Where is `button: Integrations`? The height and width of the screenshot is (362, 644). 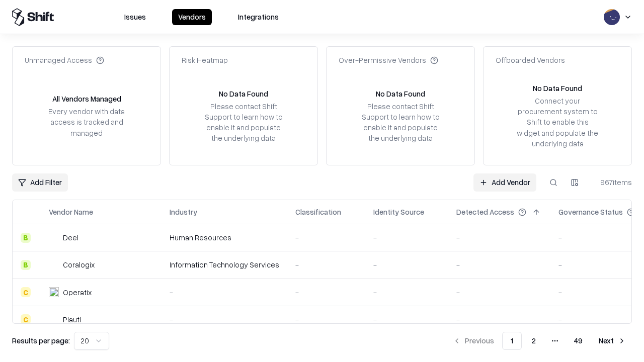
button: Integrations is located at coordinates (258, 17).